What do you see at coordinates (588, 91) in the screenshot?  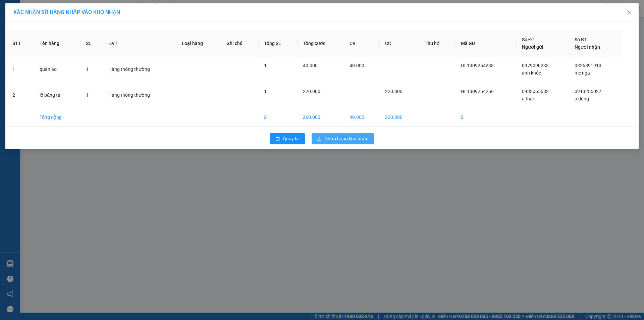 I see `span: 0913235027` at bounding box center [588, 91].